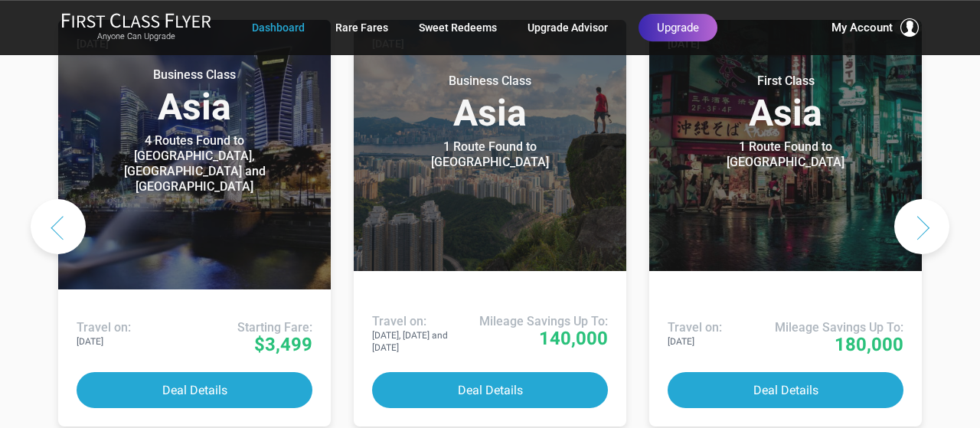  Describe the element at coordinates (362, 27) in the screenshot. I see `a: Rare Fares` at that location.